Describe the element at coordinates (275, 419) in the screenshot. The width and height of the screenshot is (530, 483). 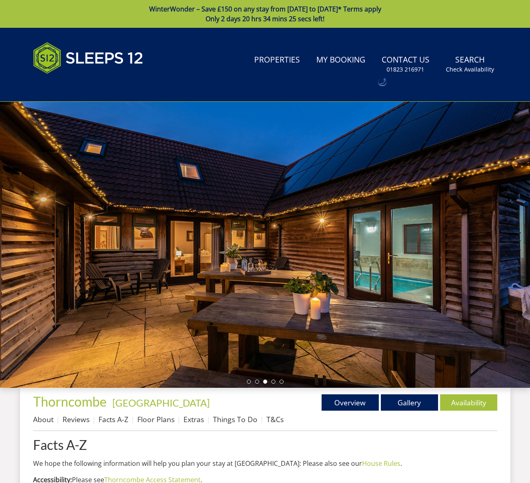
I see `a: T&Cs` at that location.